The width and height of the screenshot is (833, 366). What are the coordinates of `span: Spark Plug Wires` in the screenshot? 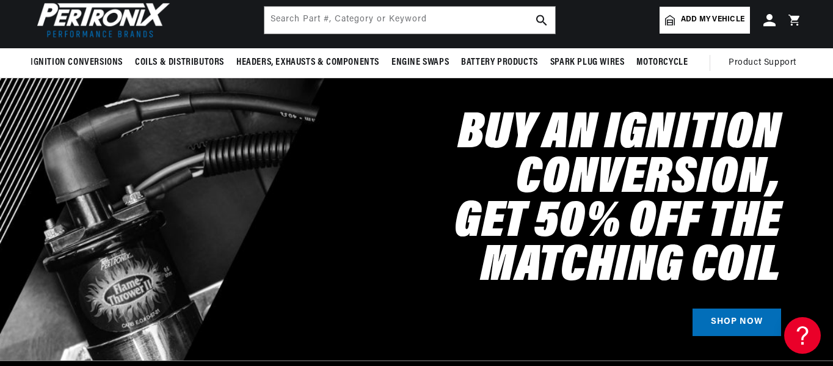 It's located at (587, 62).